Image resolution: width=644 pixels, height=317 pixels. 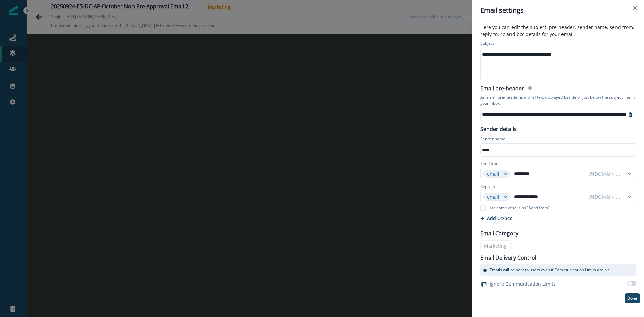 I want to click on button: Close, so click(x=635, y=8).